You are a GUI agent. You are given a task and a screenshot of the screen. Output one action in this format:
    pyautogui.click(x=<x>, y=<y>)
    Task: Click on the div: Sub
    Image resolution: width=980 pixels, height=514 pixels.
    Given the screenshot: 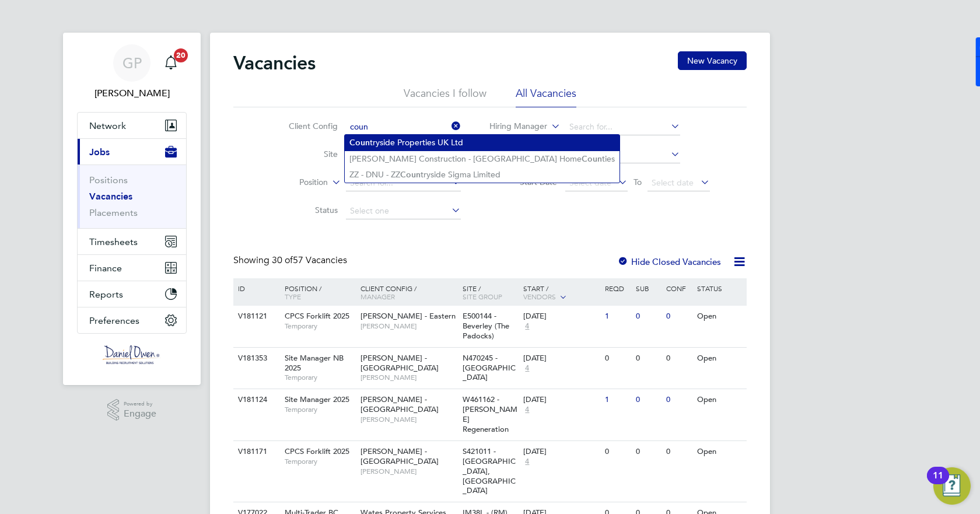 What is the action you would take?
    pyautogui.click(x=648, y=289)
    